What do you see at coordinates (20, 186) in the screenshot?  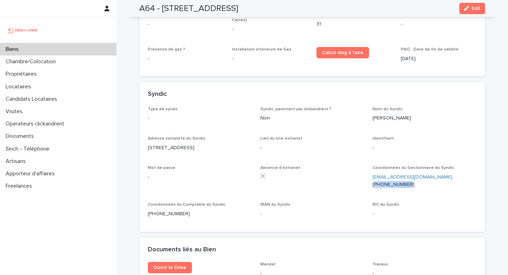 I see `p: Freelances` at bounding box center [20, 186].